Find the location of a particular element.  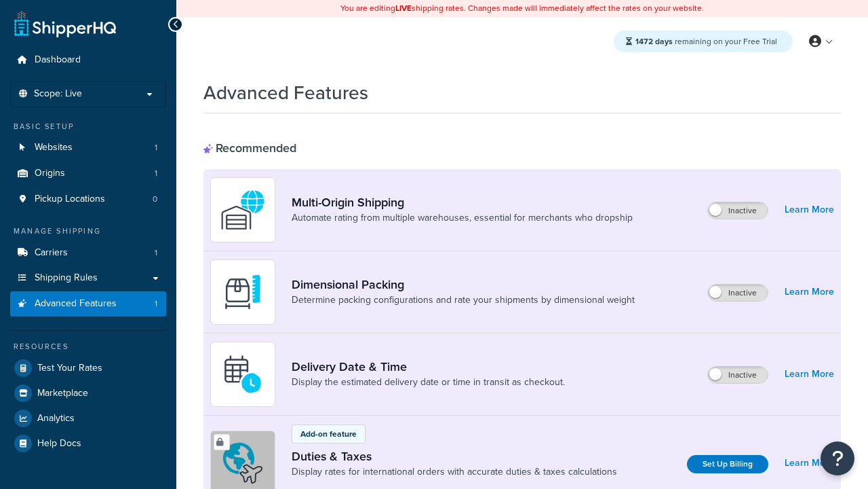

span: Pickup Locations is located at coordinates (70, 199).